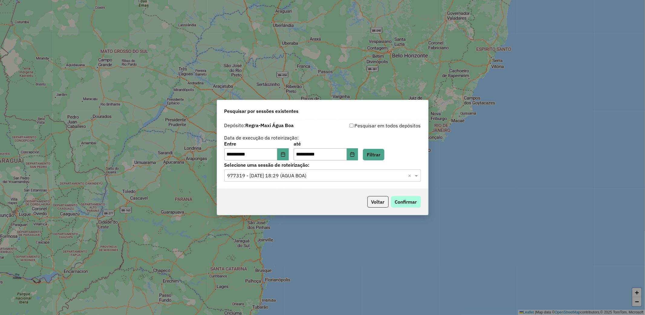 The image size is (645, 315). I want to click on label: Entre, so click(256, 144).